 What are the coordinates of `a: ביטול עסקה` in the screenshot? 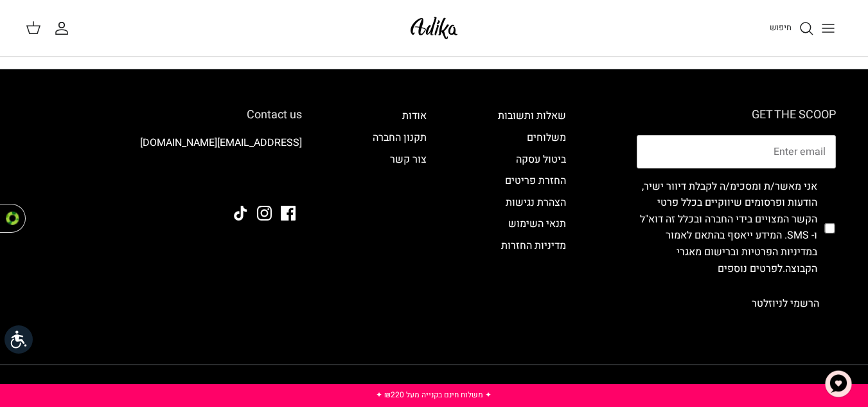 It's located at (541, 160).